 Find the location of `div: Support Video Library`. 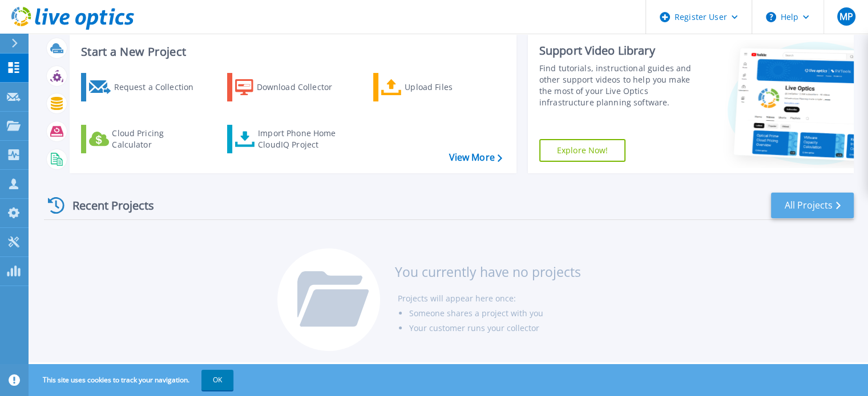

div: Support Video Library is located at coordinates (621, 51).